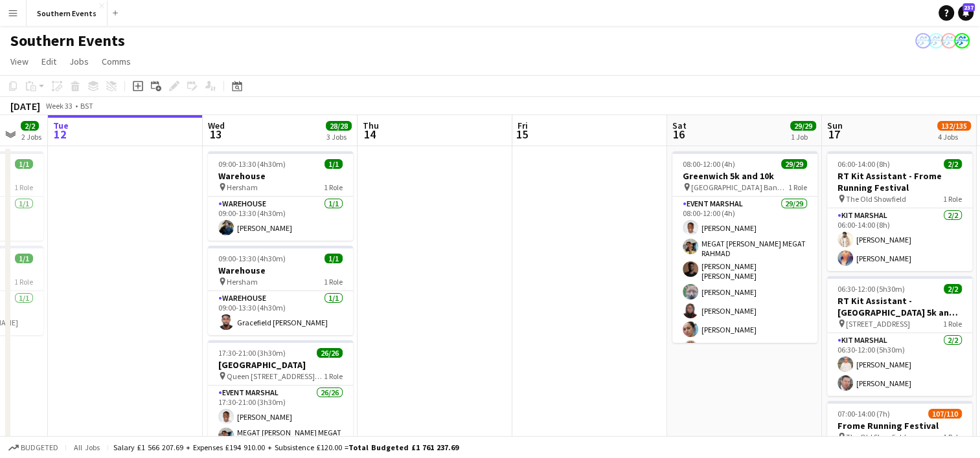  Describe the element at coordinates (116, 62) in the screenshot. I see `a: Comms` at that location.